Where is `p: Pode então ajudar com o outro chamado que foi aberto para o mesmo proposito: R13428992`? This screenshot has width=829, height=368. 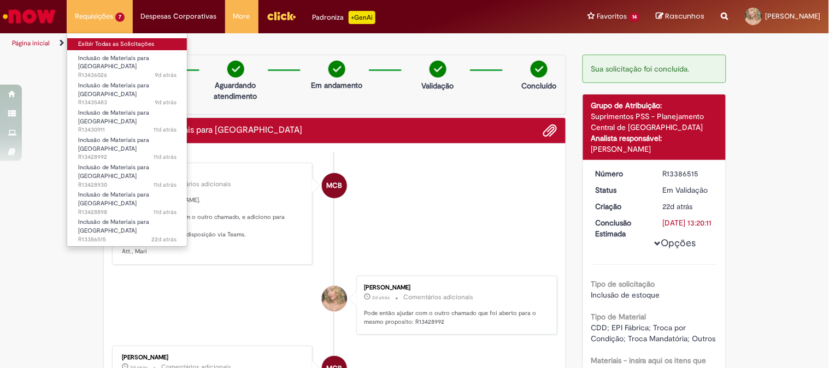
p: Pode então ajudar com o outro chamado que foi aberto para o mesmo proposito: R13428992 is located at coordinates (454, 317).